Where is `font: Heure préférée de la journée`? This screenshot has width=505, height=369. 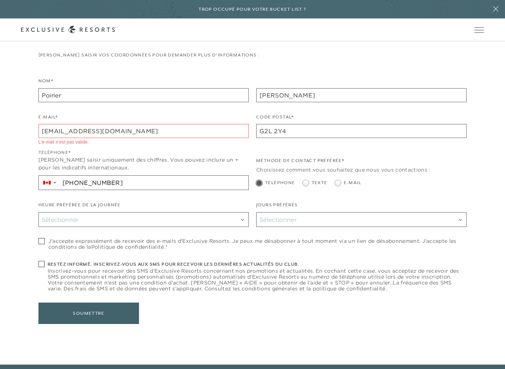
font: Heure préférée de la journée is located at coordinates (79, 205).